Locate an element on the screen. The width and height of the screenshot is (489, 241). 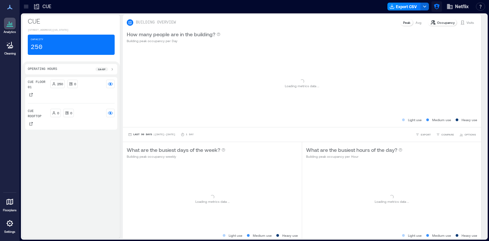
p: Floorplans is located at coordinates (10, 210).